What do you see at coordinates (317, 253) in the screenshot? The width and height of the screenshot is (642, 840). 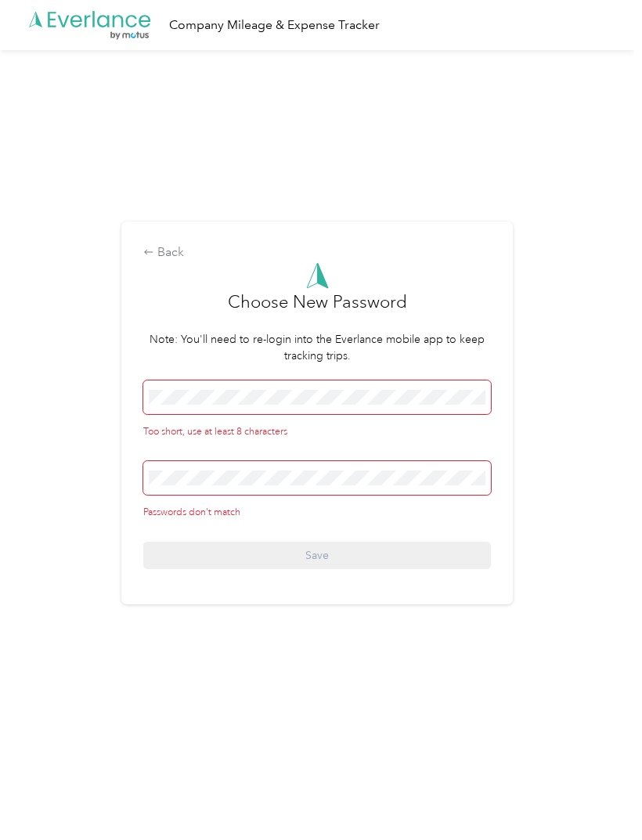 I see `div: Back` at bounding box center [317, 253].